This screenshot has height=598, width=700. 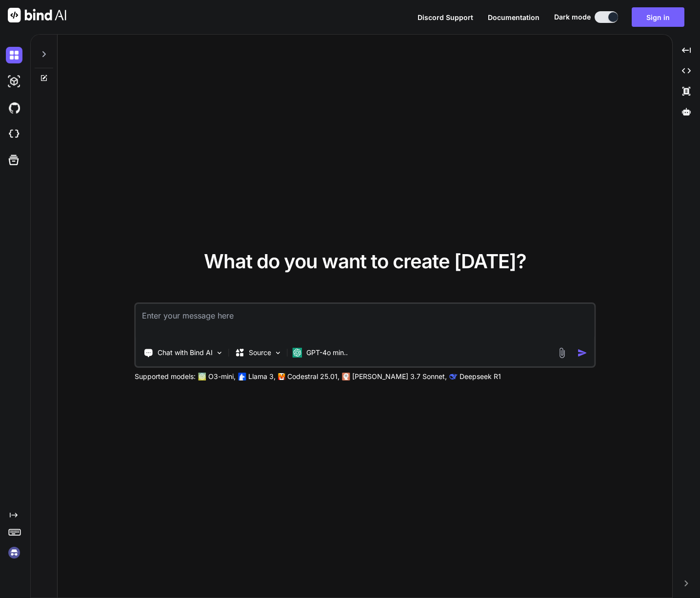 I want to click on img: Pick Models, so click(x=278, y=352).